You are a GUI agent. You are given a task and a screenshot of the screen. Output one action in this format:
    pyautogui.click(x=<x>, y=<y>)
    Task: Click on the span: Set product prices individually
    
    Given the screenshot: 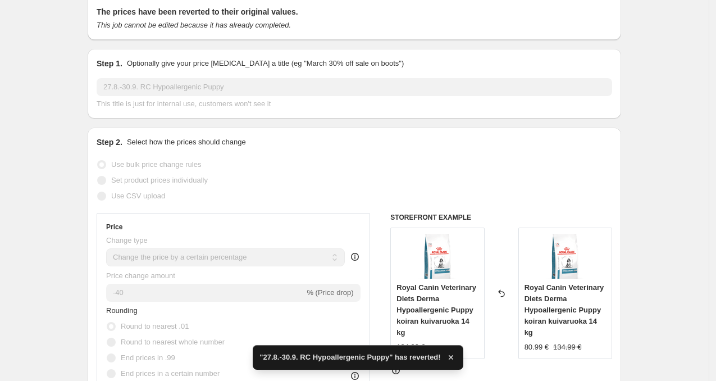 What is the action you would take?
    pyautogui.click(x=160, y=180)
    